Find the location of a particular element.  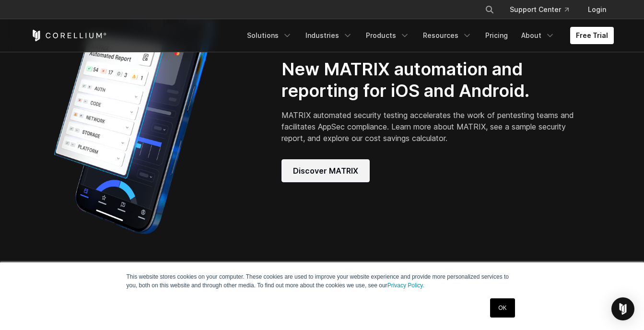

span: Discover MATRIX is located at coordinates (326, 171).